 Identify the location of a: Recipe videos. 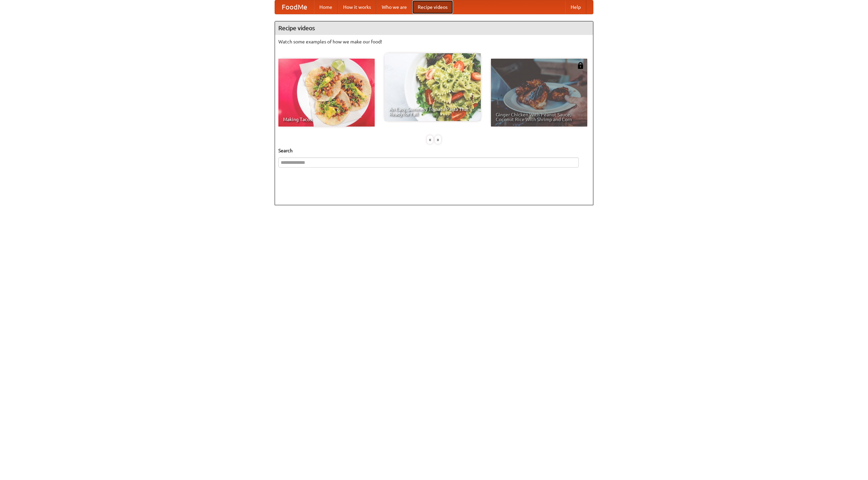
(432, 7).